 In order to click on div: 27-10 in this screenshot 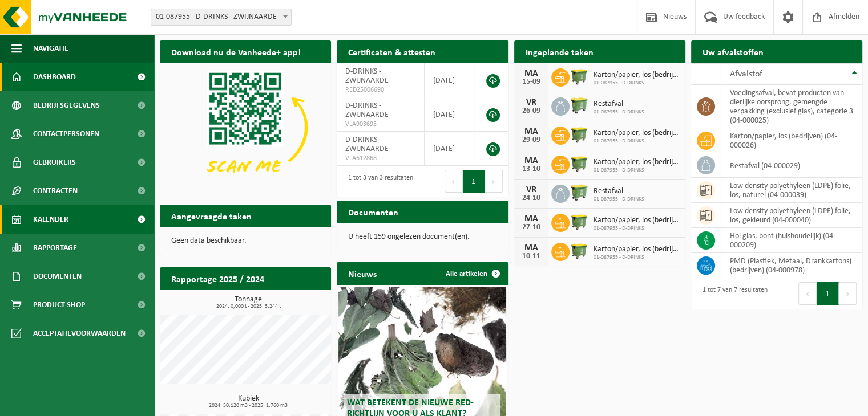, I will do `click(531, 227)`.